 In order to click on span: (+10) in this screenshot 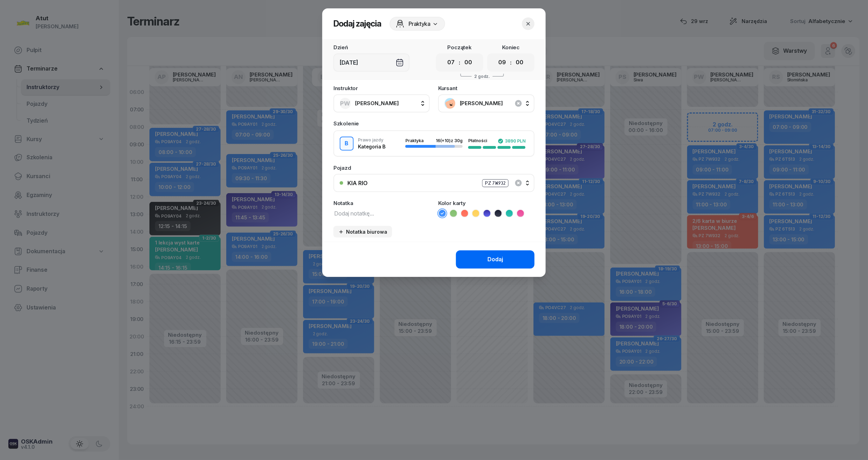, I will do `click(445, 140)`.